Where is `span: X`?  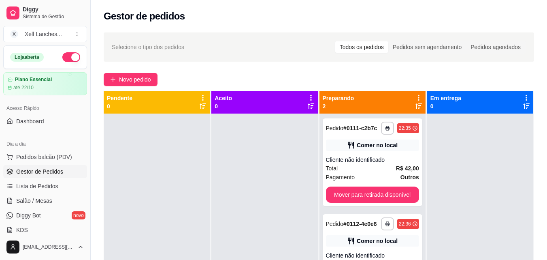
span: X is located at coordinates (14, 34).